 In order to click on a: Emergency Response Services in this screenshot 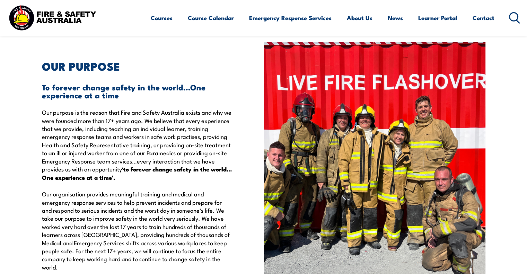, I will do `click(290, 18)`.